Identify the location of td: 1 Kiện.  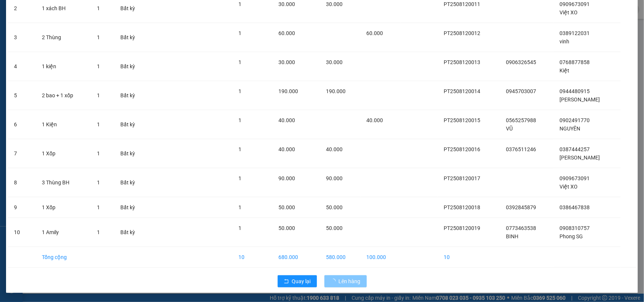
(64, 124).